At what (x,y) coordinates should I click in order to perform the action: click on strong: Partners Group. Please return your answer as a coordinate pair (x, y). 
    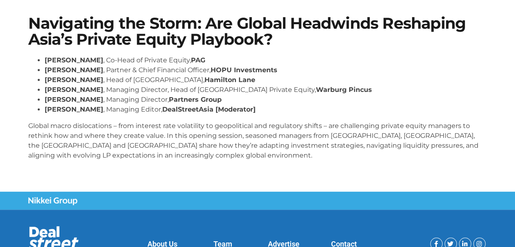
    Looking at the image, I should click on (195, 99).